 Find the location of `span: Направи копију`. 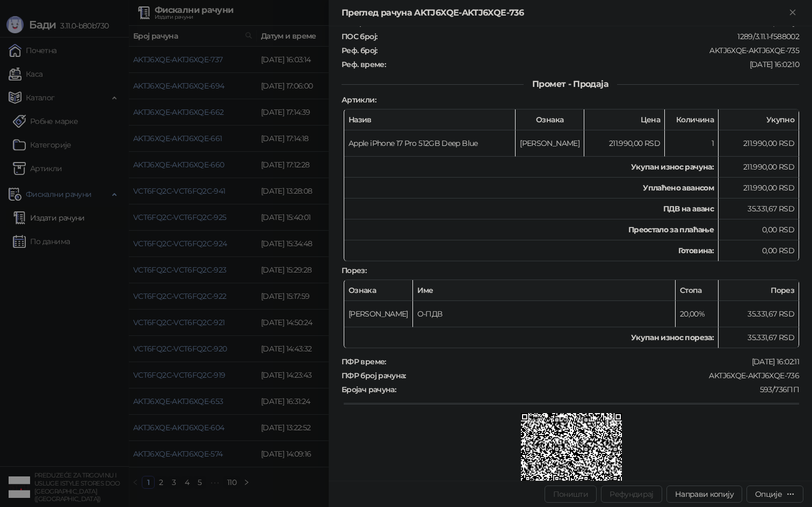

span: Направи копију is located at coordinates (704, 494).